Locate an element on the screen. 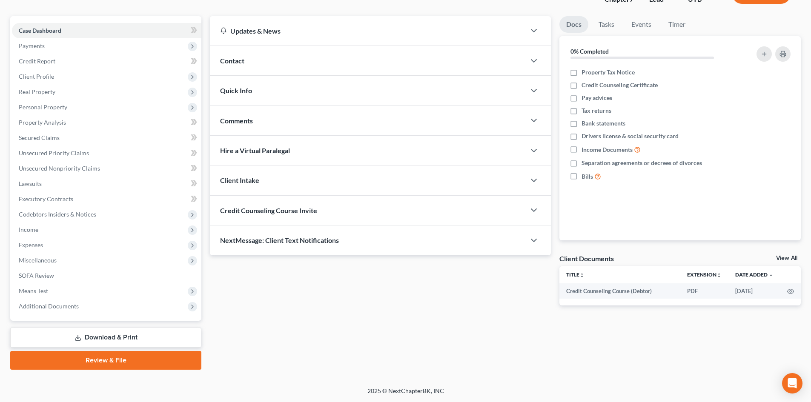 This screenshot has height=402, width=811. span: Property Tax Notice is located at coordinates (608, 72).